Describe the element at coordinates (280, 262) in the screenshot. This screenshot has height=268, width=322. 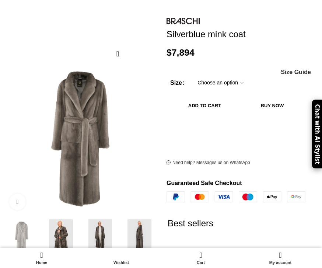
I see `span: My account` at that location.